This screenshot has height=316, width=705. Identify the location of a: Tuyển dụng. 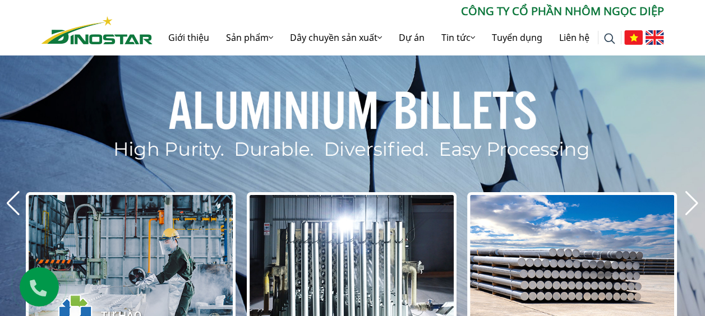
(517, 38).